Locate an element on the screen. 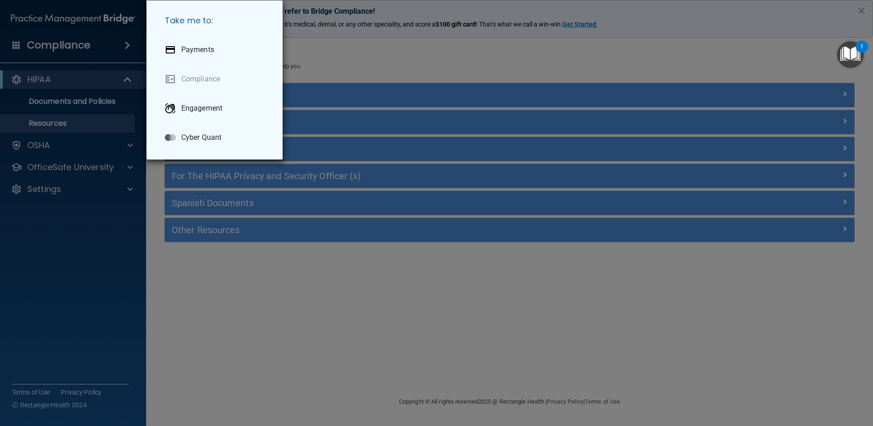  div: 1 is located at coordinates (862, 53).